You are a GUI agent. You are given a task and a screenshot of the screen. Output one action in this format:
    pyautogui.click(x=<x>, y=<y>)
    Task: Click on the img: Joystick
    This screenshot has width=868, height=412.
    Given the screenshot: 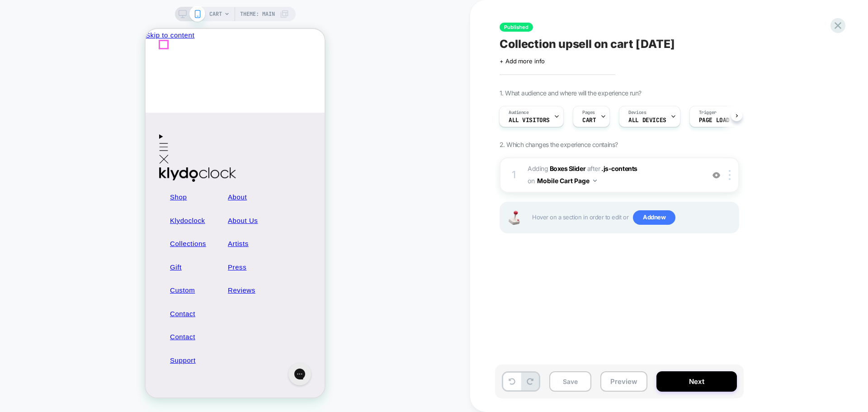 What is the action you would take?
    pyautogui.click(x=514, y=217)
    